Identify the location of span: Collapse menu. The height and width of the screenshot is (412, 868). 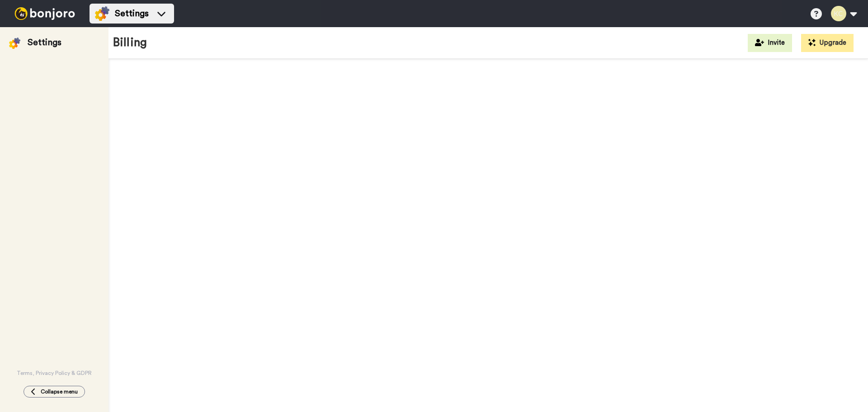
(59, 392).